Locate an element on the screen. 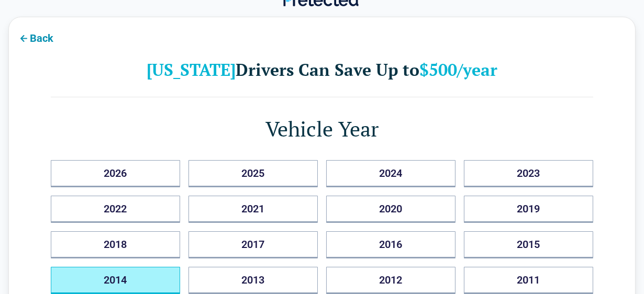  button: 2017 is located at coordinates (253, 245).